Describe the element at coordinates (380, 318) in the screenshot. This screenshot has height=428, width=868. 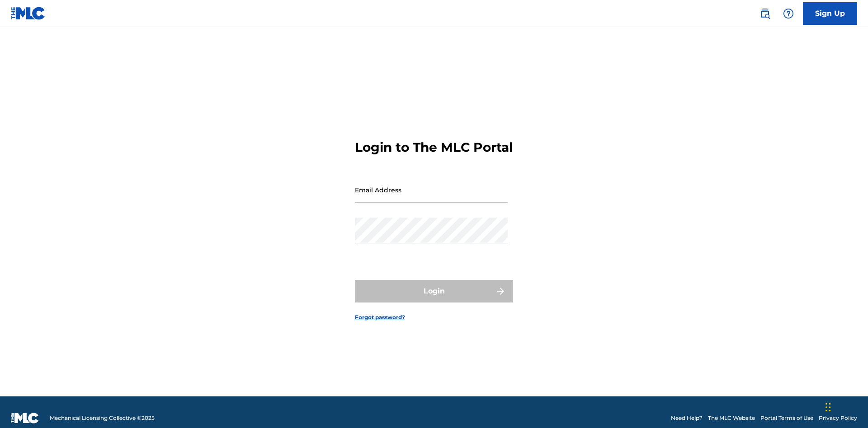
I see `a: Forgot password?` at that location.